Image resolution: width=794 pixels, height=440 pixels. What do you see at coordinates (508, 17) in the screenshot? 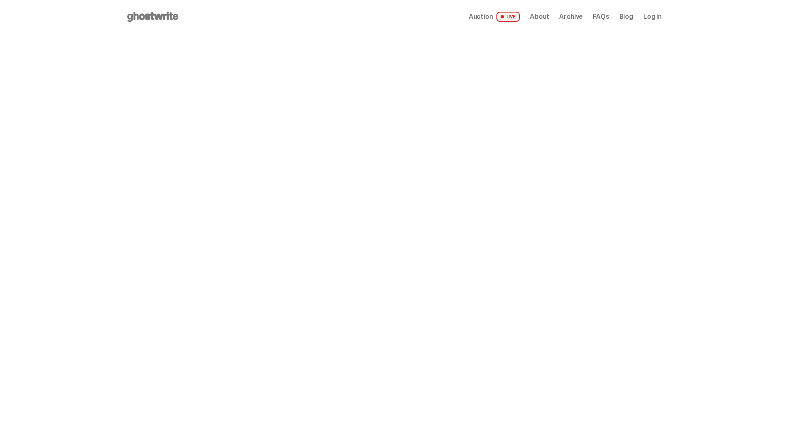
I see `span: LIVE` at bounding box center [508, 17].